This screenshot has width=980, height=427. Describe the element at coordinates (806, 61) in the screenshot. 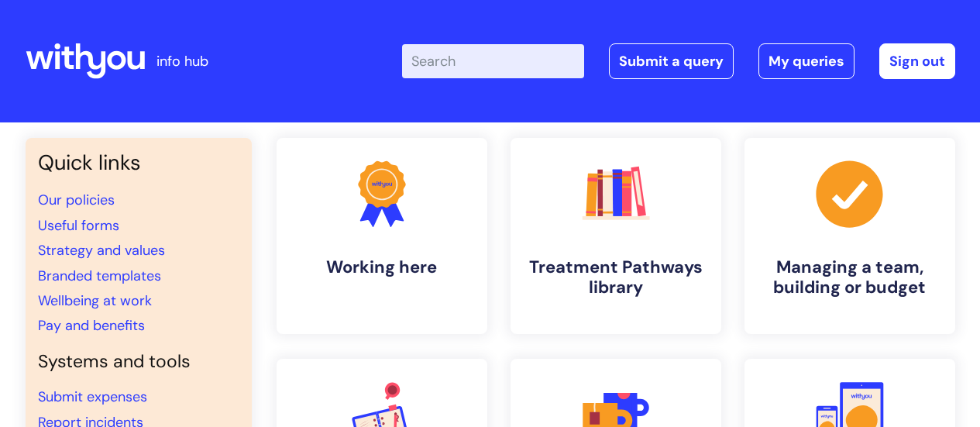

I see `a: My queries` at that location.